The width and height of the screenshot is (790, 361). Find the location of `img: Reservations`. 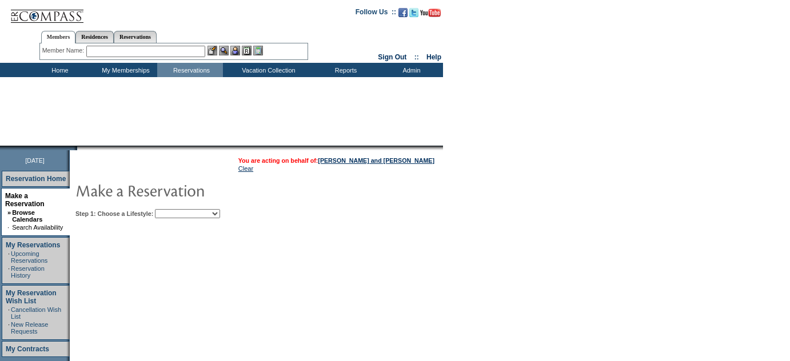

img: Reservations is located at coordinates (246, 50).